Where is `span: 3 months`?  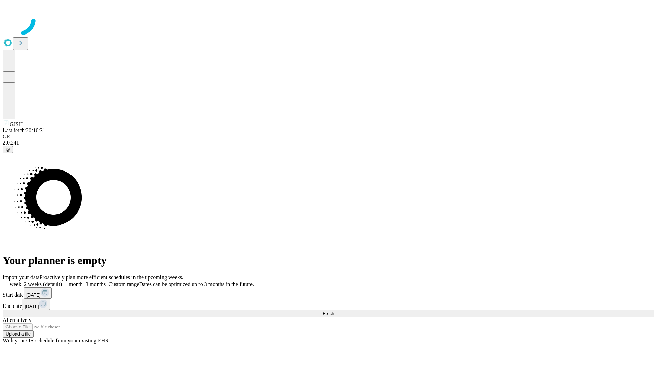
span: 3 months is located at coordinates (95, 284).